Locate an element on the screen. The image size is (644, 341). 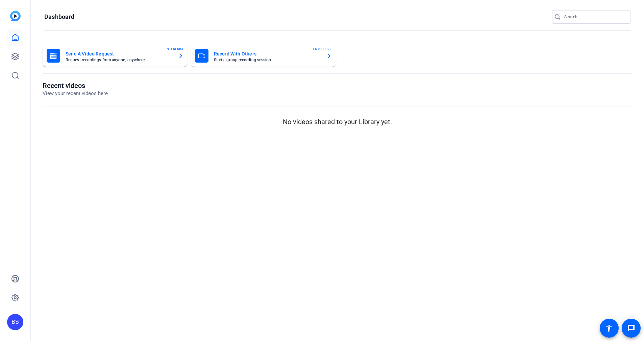
h1: Recent videos is located at coordinates (75, 85).